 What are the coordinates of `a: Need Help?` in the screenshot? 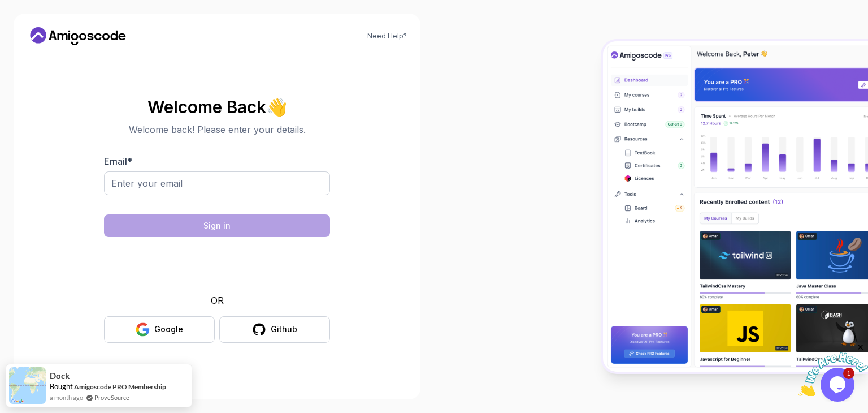 It's located at (387, 36).